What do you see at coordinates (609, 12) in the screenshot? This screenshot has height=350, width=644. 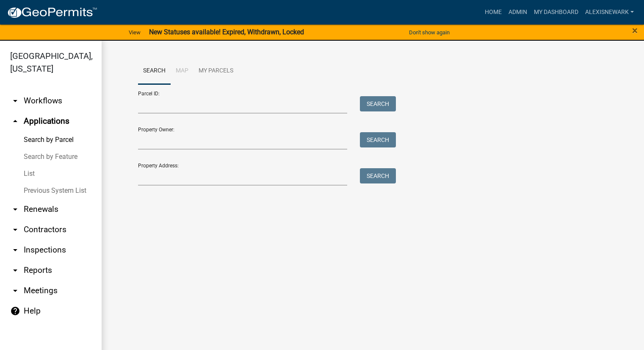 I see `a: alexisnewark` at bounding box center [609, 12].